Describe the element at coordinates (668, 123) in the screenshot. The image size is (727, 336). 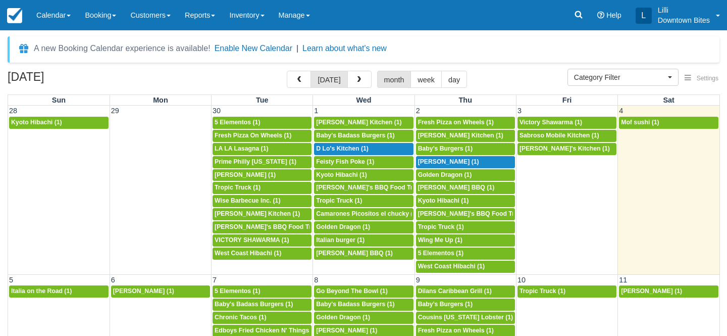
I see `a: Mof sushi (1)` at that location.